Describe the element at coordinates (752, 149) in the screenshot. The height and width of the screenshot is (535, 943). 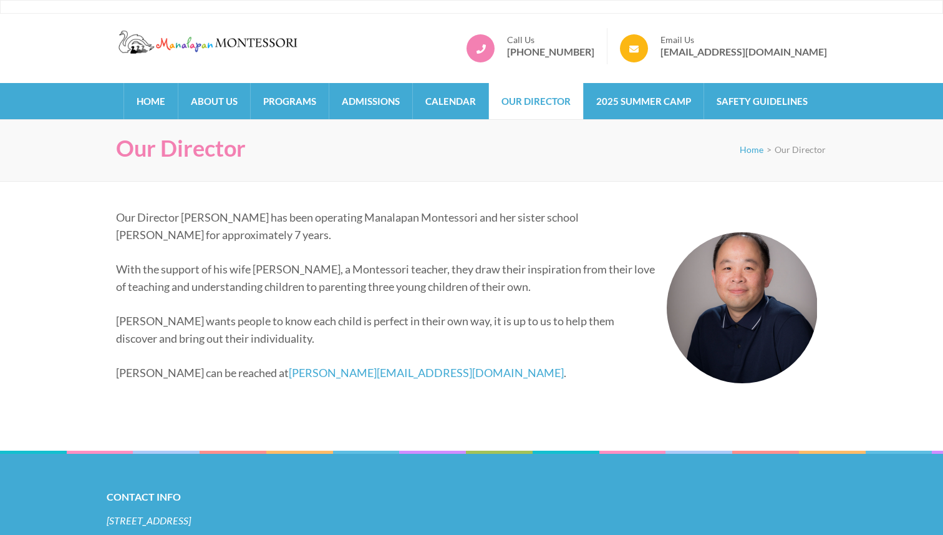
I see `span: Home` at that location.